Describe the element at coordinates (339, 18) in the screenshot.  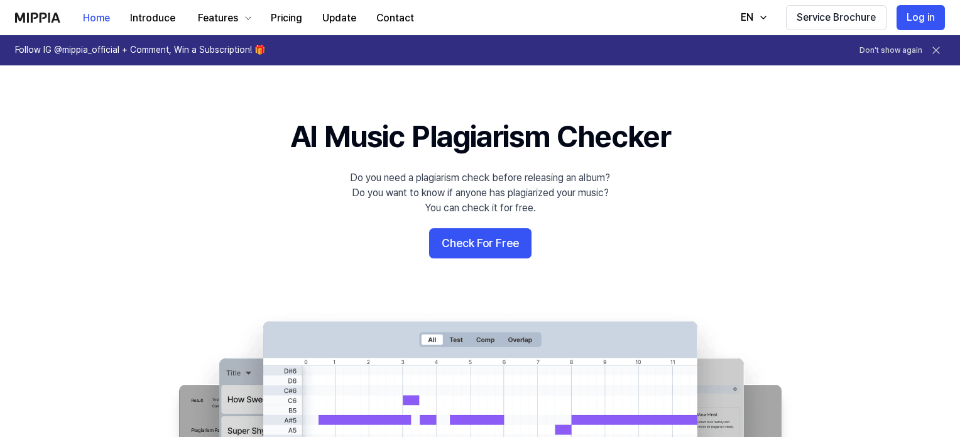
I see `a: Update` at that location.